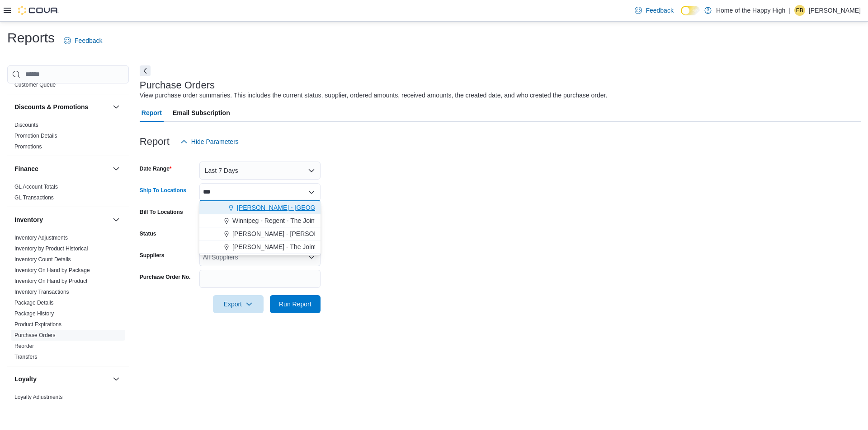 The width and height of the screenshot is (868, 430). What do you see at coordinates (750, 10) in the screenshot?
I see `p: Home of the Happy High` at bounding box center [750, 10].